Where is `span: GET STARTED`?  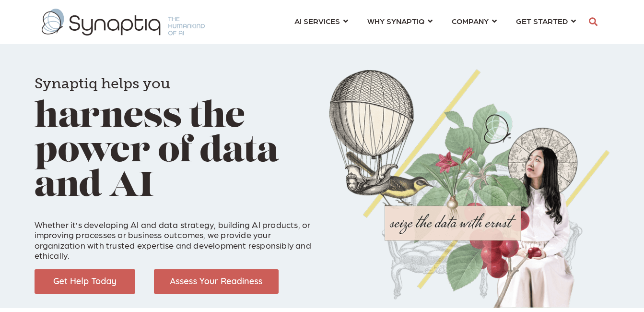 span: GET STARTED is located at coordinates (542, 21).